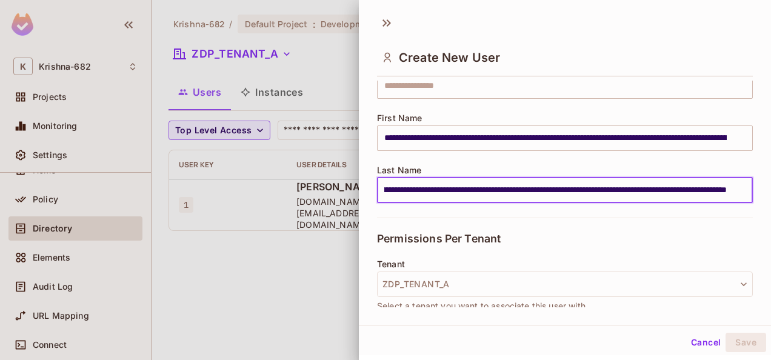 The image size is (771, 360). Describe the element at coordinates (745, 342) in the screenshot. I see `button: Save` at that location.